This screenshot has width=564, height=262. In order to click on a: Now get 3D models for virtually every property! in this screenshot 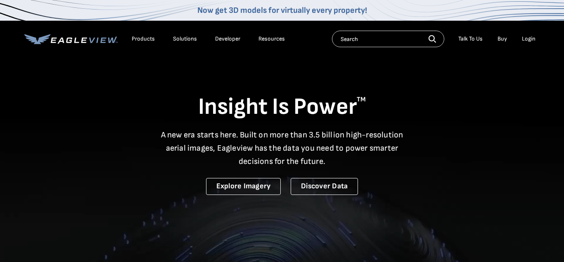, I will do `click(282, 10)`.